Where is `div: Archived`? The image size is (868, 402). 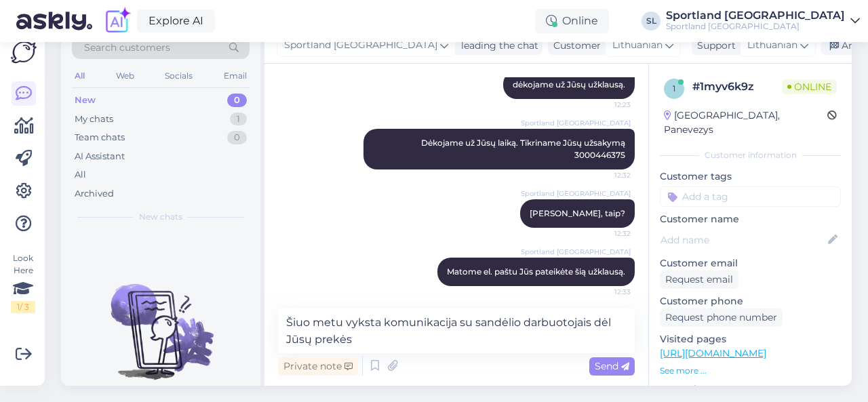
div: Archived is located at coordinates (95, 194).